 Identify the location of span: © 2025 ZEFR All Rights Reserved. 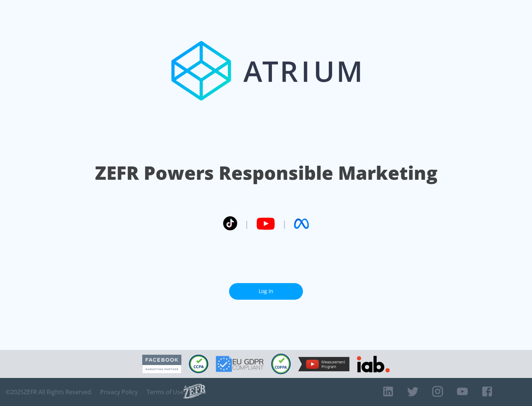
(48, 392).